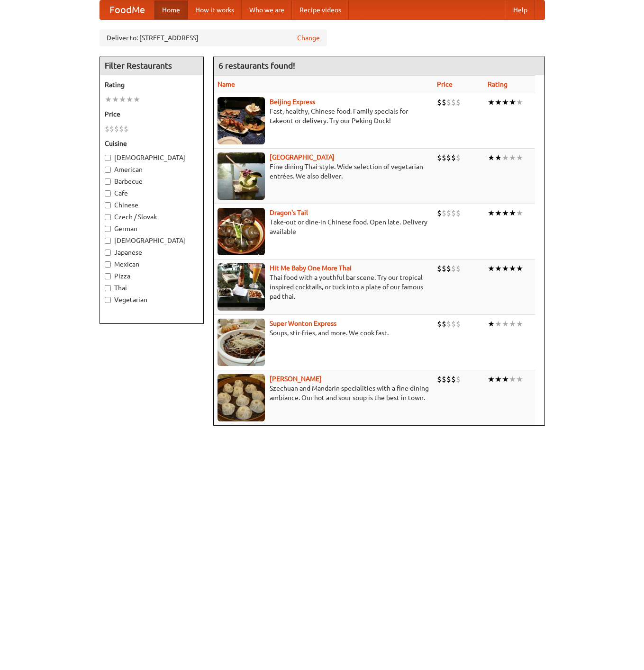  Describe the element at coordinates (108, 181) in the screenshot. I see `input: Barbecue` at that location.